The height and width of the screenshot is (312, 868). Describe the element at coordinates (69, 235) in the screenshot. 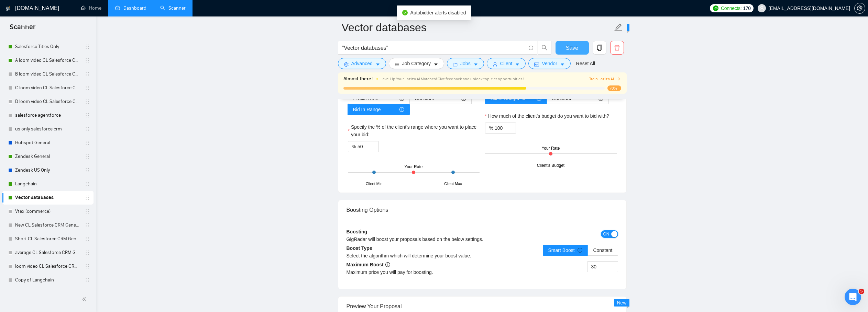

I see `div: AI Assistant from GigRadar 📡 says…` at that location.